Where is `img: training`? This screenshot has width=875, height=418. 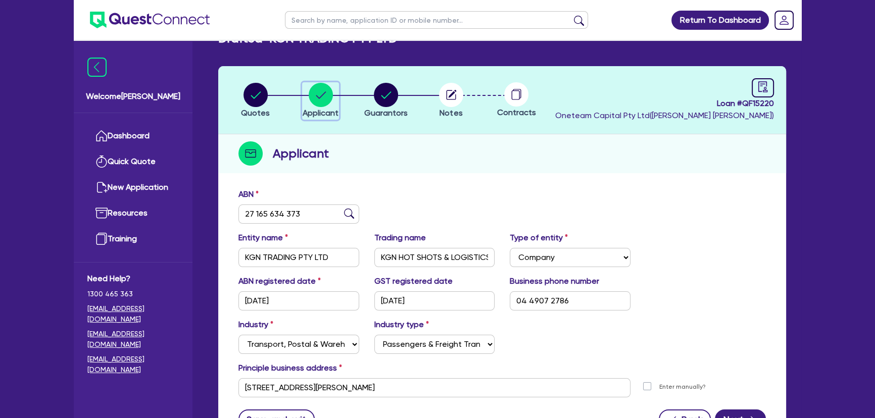
img: training is located at coordinates (102, 239).